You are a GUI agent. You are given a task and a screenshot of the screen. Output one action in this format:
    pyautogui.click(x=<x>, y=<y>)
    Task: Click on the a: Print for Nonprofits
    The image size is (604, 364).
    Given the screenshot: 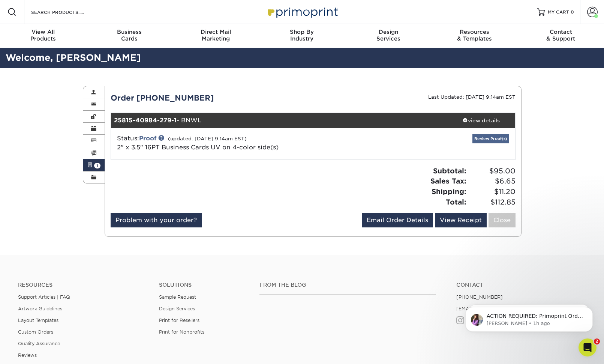 What is the action you would take?
    pyautogui.click(x=181, y=331)
    